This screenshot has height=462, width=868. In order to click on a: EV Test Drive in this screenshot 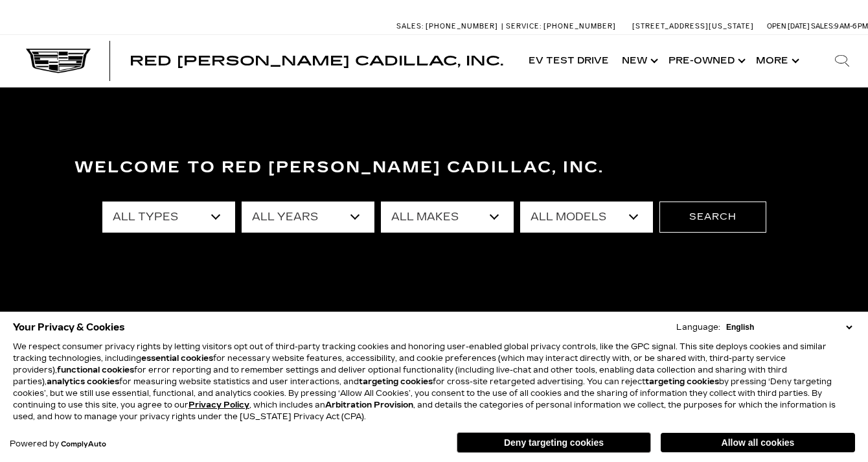, I will do `click(569, 61)`.